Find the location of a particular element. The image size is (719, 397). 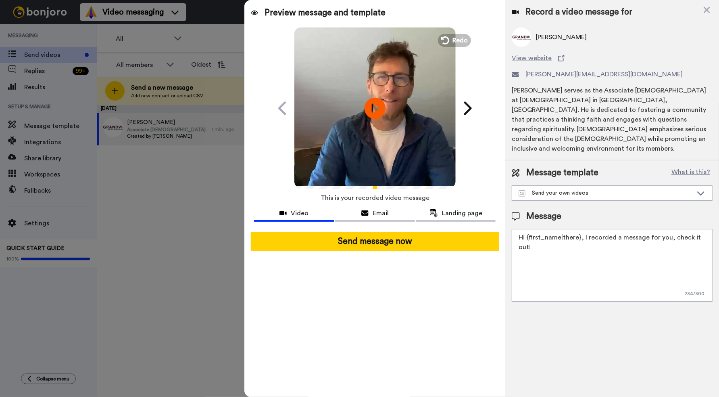

img: Message-temps.svg is located at coordinates (522, 193).